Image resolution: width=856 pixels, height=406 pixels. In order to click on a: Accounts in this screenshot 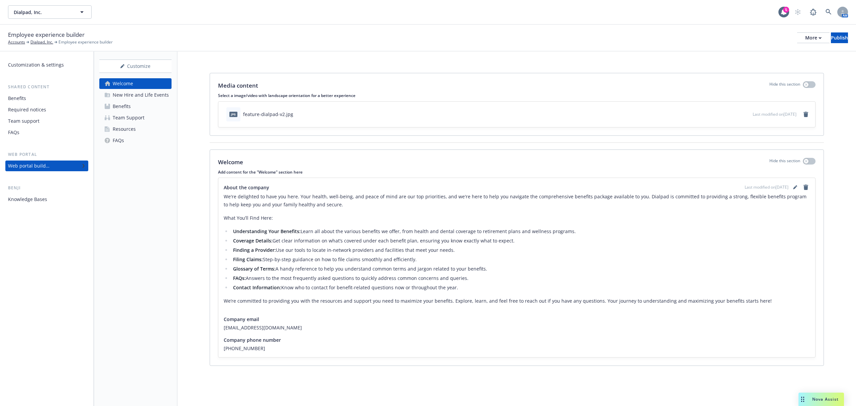, I will do `click(16, 42)`.